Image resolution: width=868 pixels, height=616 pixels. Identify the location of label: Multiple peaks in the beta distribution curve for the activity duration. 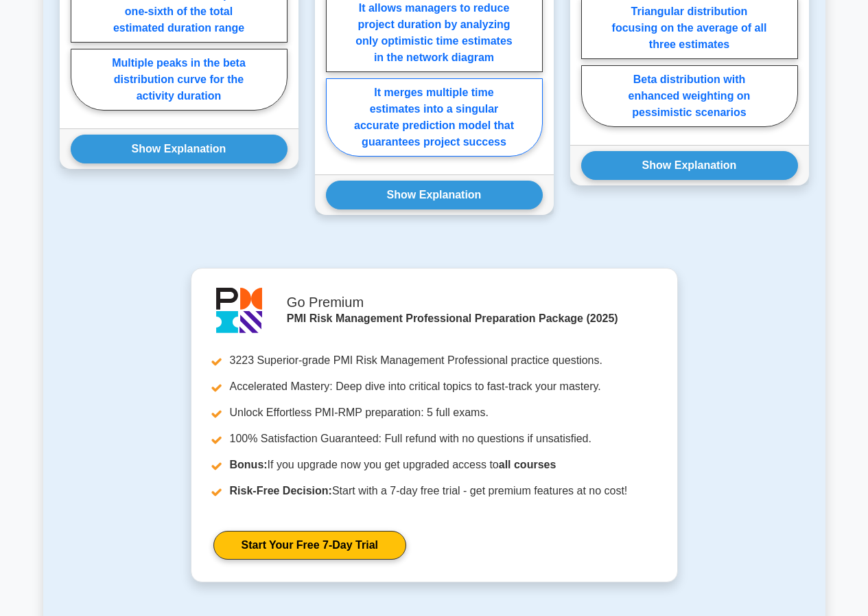
(179, 79).